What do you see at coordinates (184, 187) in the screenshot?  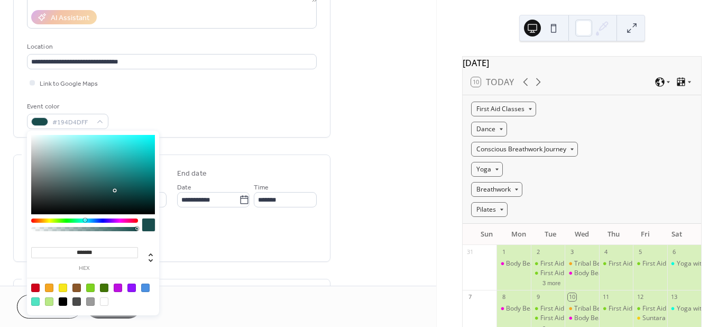 I see `span: Date` at bounding box center [184, 187].